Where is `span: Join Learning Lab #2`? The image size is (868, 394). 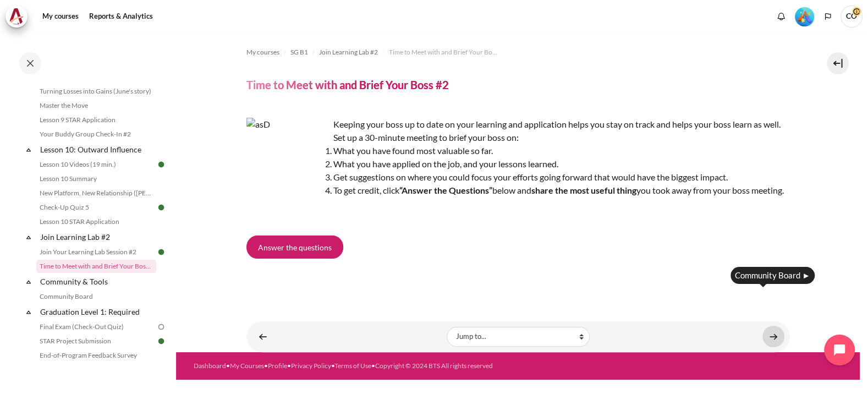 span: Join Learning Lab #2 is located at coordinates (348, 52).